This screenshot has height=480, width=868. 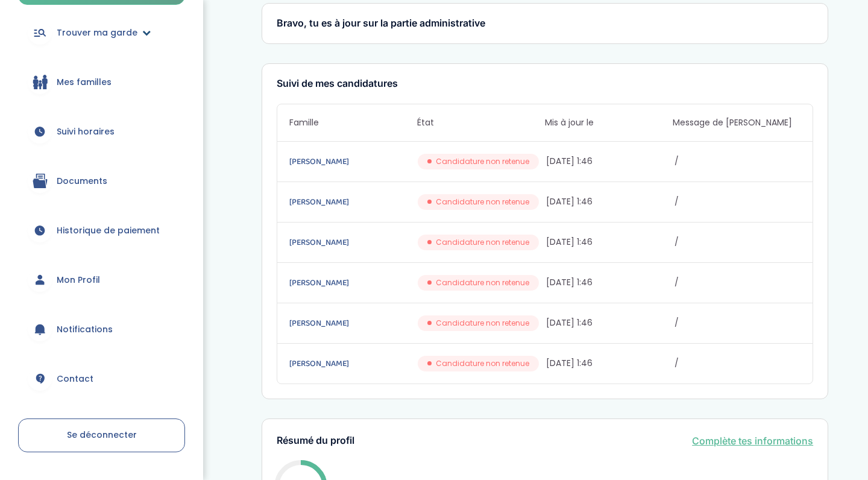 What do you see at coordinates (101, 181) in the screenshot?
I see `a: Documents` at bounding box center [101, 181].